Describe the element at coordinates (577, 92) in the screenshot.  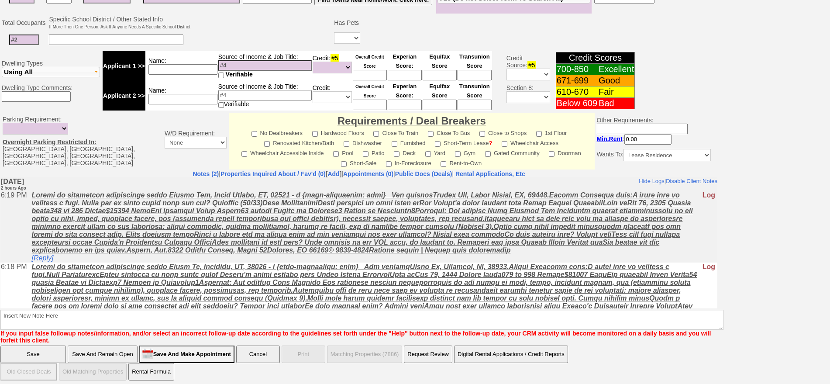
I see `td: 610-670` at that location.